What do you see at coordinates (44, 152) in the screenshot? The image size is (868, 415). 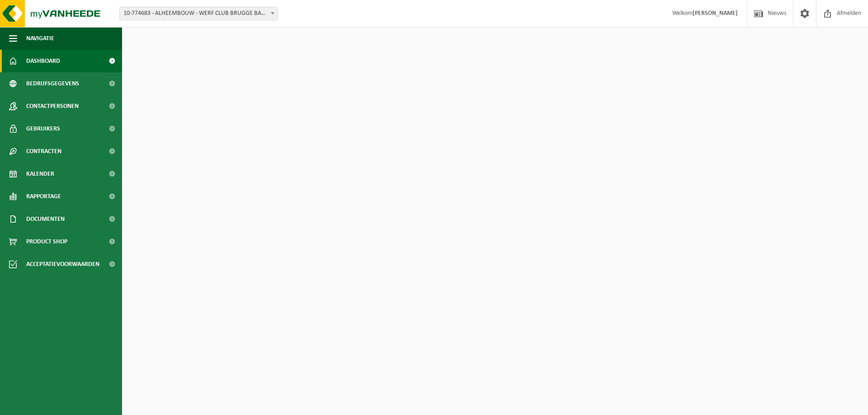 I see `span: Contracten` at bounding box center [44, 152].